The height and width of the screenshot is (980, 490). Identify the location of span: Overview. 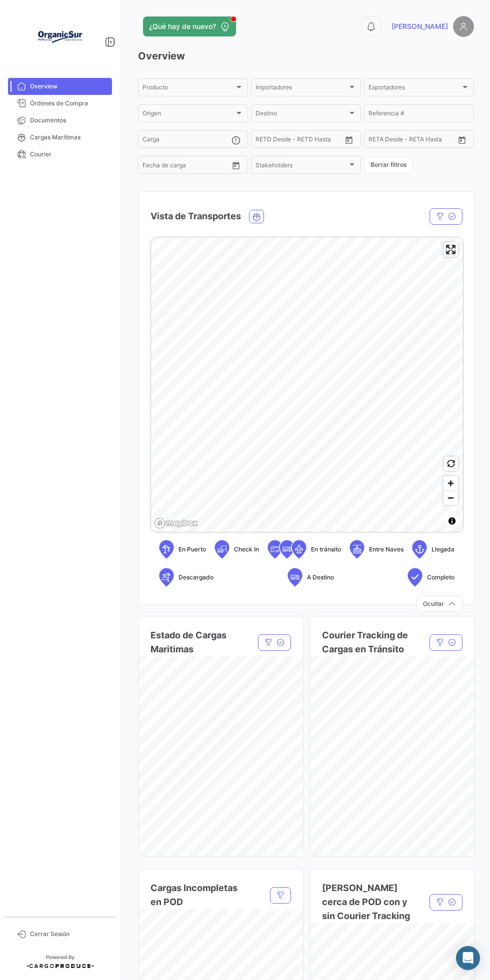
(69, 86).